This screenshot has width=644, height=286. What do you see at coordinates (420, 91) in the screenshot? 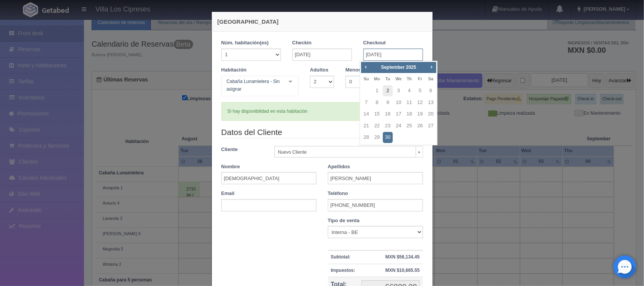
I see `a: 5` at bounding box center [420, 91].